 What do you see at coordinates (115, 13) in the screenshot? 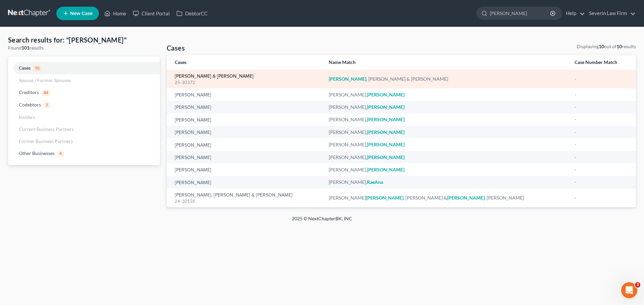
I see `a: Home` at bounding box center [115, 13].